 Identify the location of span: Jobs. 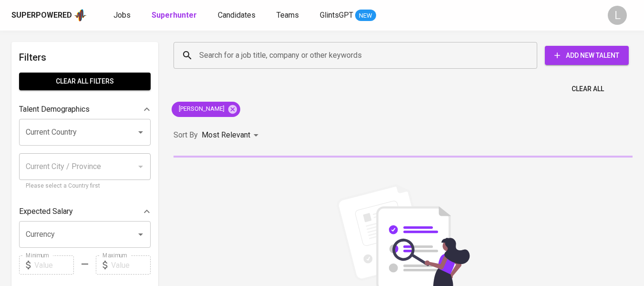
(122, 15).